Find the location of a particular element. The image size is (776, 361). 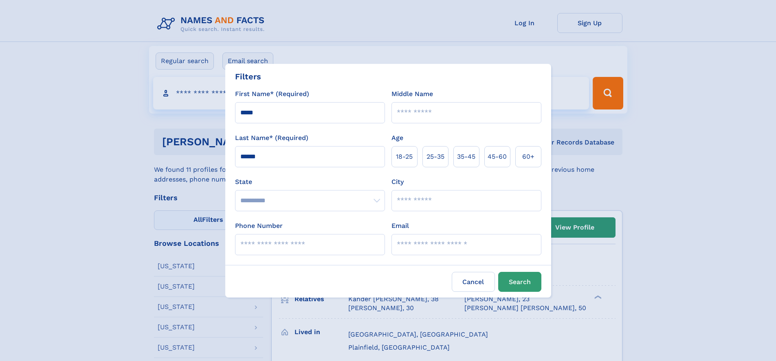

label: Email is located at coordinates (400, 226).